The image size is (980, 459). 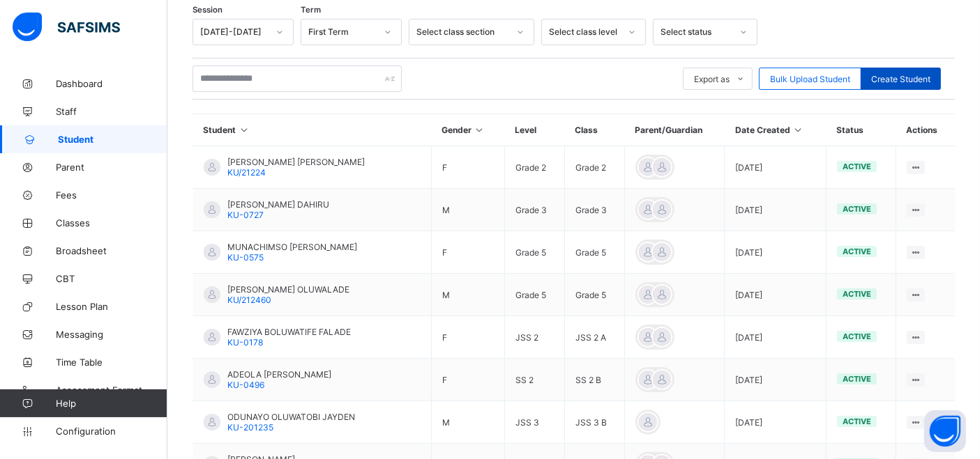 What do you see at coordinates (776, 130) in the screenshot?
I see `th: Date Created` at bounding box center [776, 130].